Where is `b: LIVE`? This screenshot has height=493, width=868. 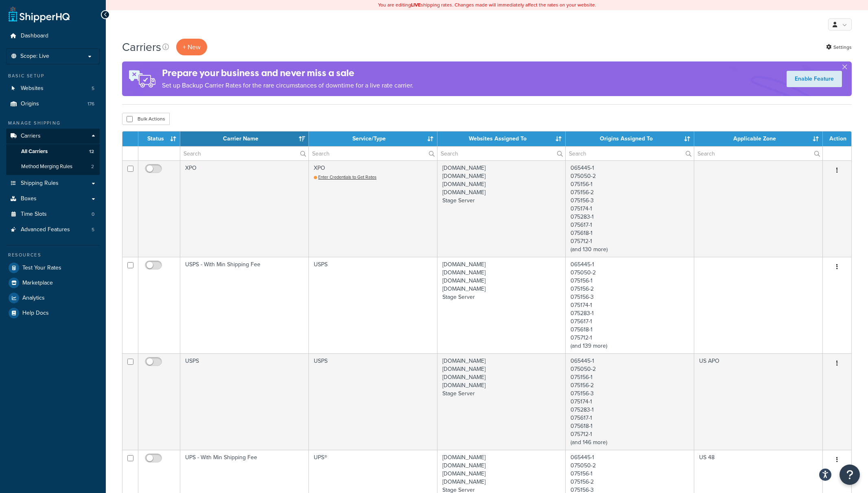
b: LIVE is located at coordinates (416, 5).